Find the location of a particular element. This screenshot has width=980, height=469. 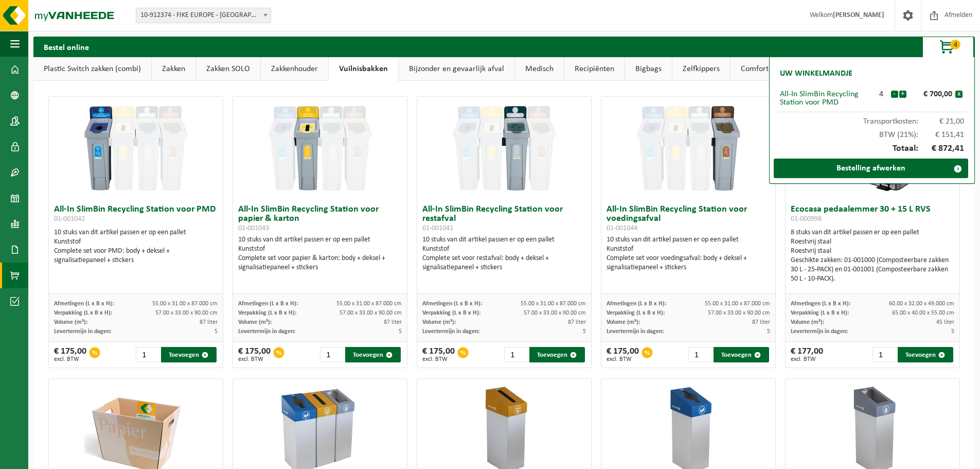

h2: Uw winkelmandje is located at coordinates (816, 74).